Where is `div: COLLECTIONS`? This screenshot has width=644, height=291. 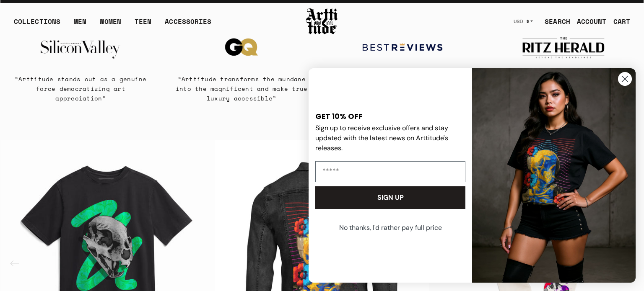
div: COLLECTIONS is located at coordinates (37, 24).